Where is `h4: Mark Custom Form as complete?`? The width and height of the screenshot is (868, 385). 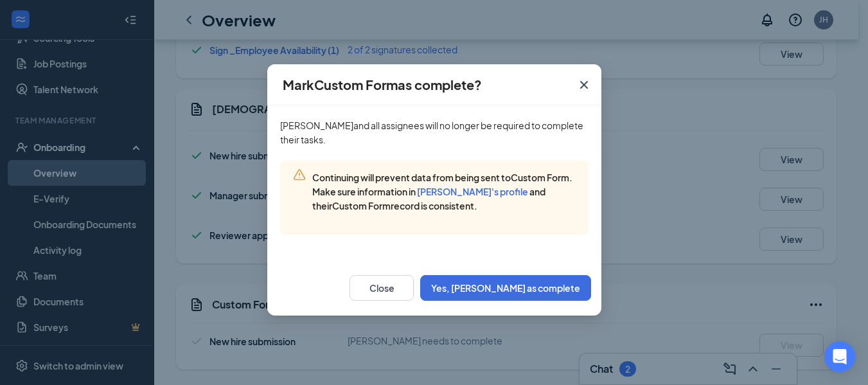 h4: Mark Custom Form as complete? is located at coordinates (382, 85).